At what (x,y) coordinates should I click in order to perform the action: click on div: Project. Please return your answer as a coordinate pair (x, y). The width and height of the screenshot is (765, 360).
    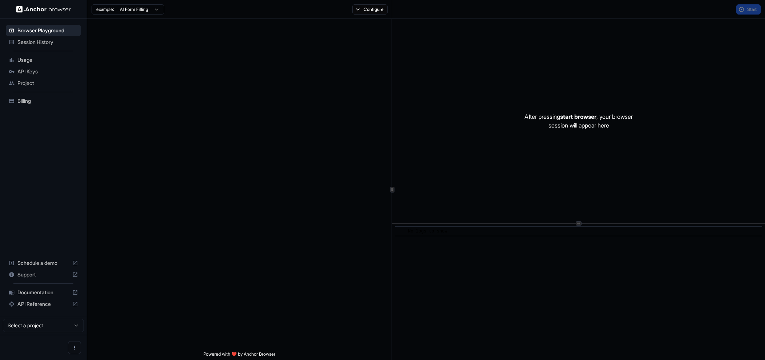
    Looking at the image, I should click on (43, 83).